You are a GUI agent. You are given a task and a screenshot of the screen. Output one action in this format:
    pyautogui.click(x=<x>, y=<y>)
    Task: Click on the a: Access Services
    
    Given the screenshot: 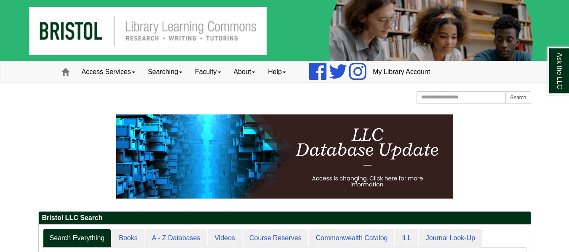 What is the action you would take?
    pyautogui.click(x=108, y=72)
    